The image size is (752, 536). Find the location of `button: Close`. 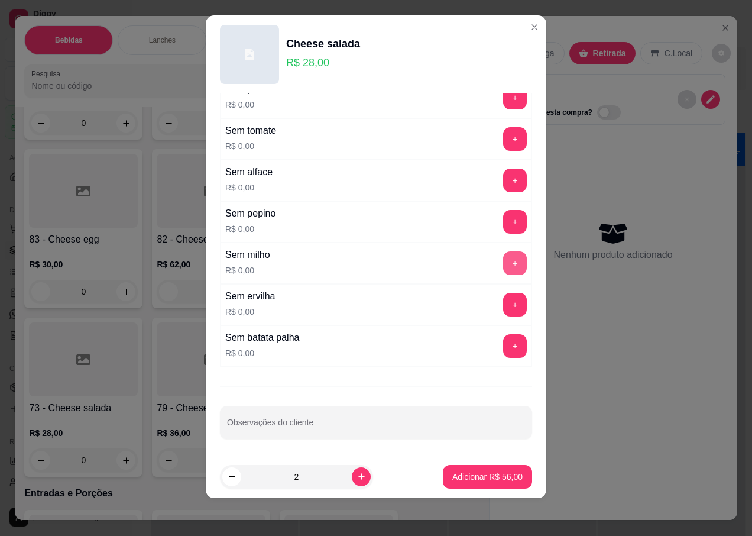

button: Close is located at coordinates (534, 27).